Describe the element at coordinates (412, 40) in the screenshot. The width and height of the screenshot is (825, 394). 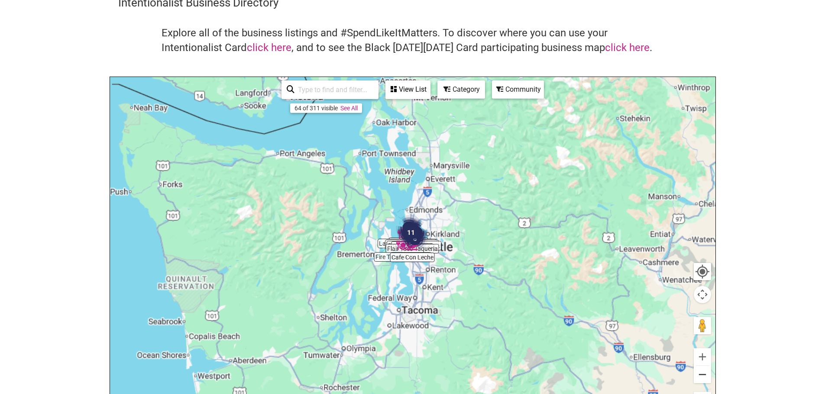
I see `h4: Explore all of the business listings and #SpendLikeItMatters. To discover where you can use your ...` at that location.